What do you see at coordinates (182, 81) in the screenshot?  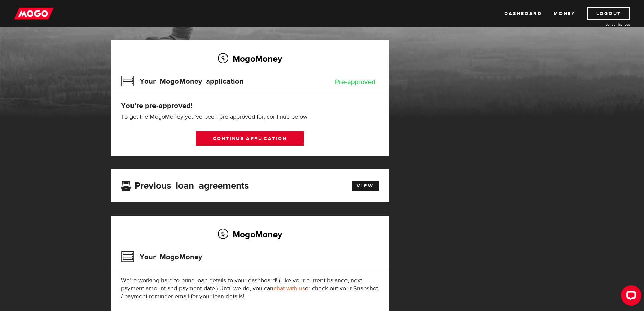 I see `h3: Your MogoMoney application` at bounding box center [182, 81].